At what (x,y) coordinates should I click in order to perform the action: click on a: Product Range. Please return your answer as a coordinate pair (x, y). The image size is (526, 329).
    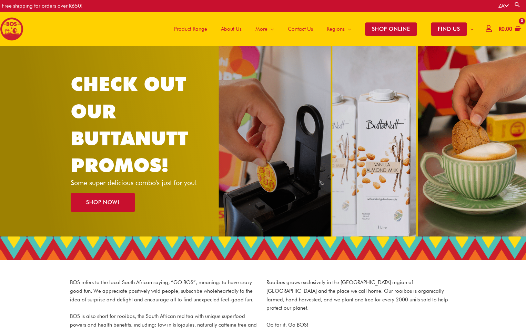
    Looking at the image, I should click on (191, 29).